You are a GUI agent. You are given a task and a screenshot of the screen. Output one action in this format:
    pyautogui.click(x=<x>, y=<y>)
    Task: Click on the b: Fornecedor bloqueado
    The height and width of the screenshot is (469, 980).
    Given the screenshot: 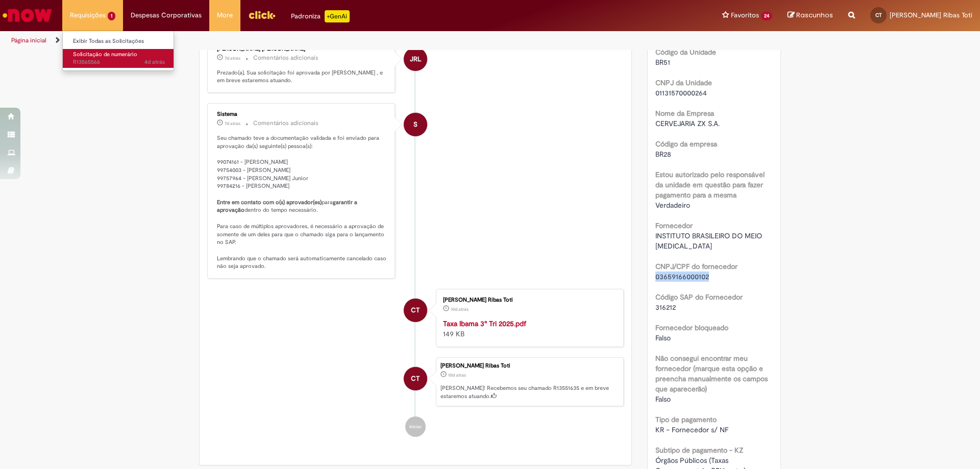 What is the action you would take?
    pyautogui.click(x=692, y=328)
    